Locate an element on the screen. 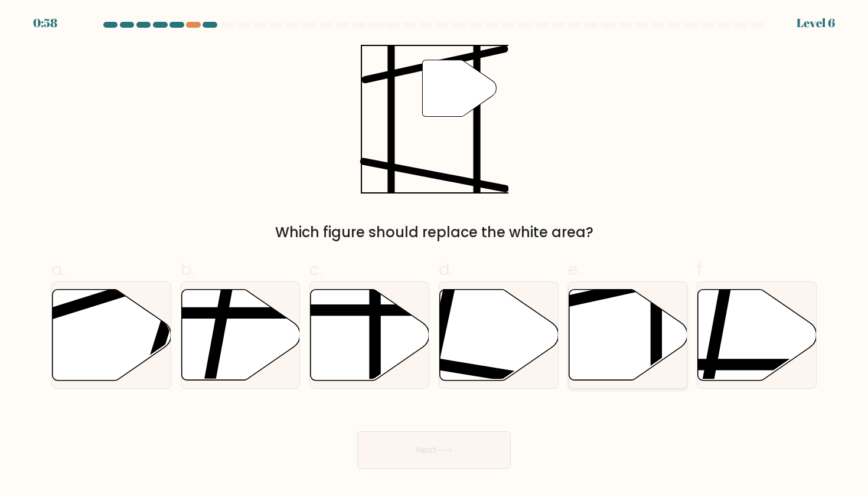 The image size is (868, 495). span: c. is located at coordinates (316, 269).